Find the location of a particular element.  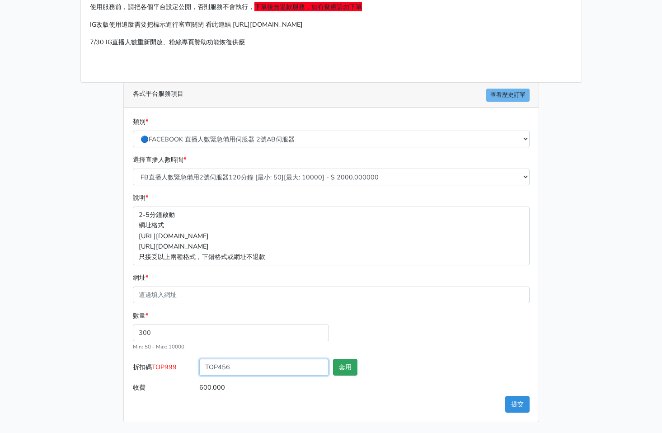

button: 套用 is located at coordinates (345, 367).